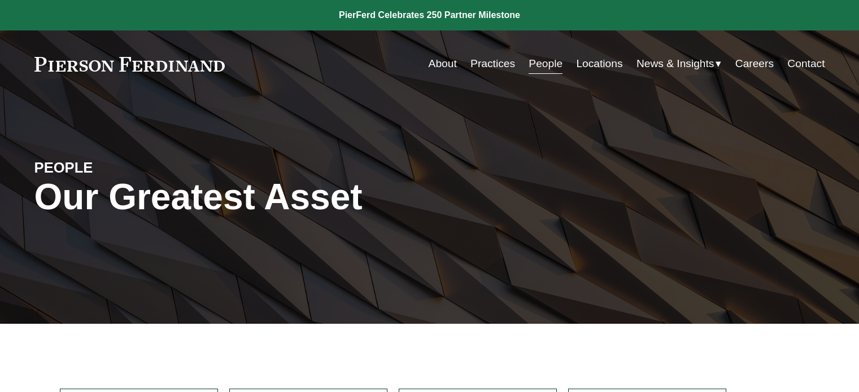  I want to click on a: Locations, so click(599, 64).